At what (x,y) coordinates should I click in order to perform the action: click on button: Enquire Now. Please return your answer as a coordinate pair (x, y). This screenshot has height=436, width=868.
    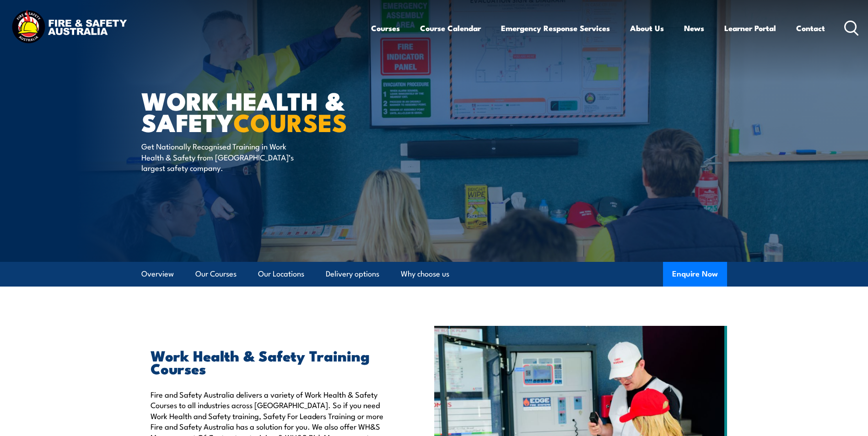
    Looking at the image, I should click on (695, 275).